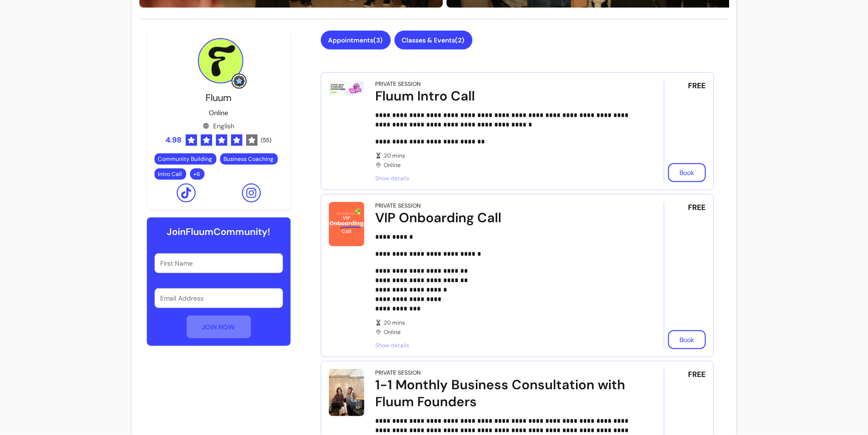 This screenshot has width=868, height=435. Describe the element at coordinates (221, 61) in the screenshot. I see `img: Provider image` at that location.